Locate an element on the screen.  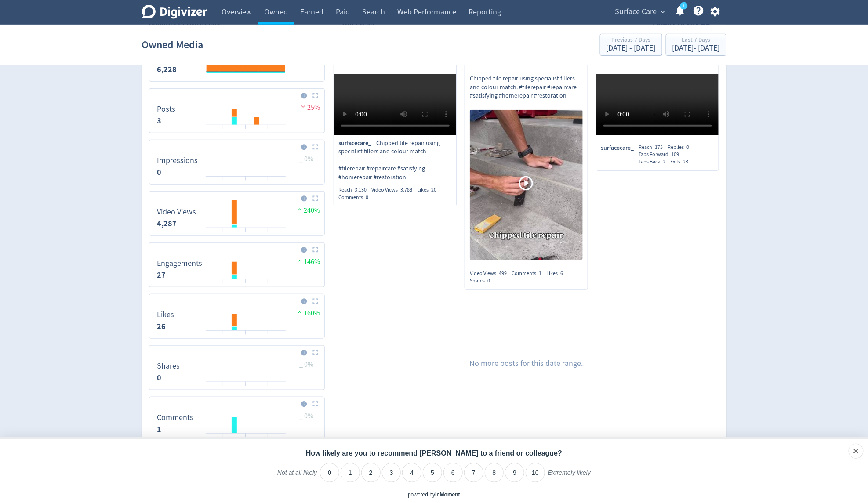
strong: 3 is located at coordinates (159, 121).